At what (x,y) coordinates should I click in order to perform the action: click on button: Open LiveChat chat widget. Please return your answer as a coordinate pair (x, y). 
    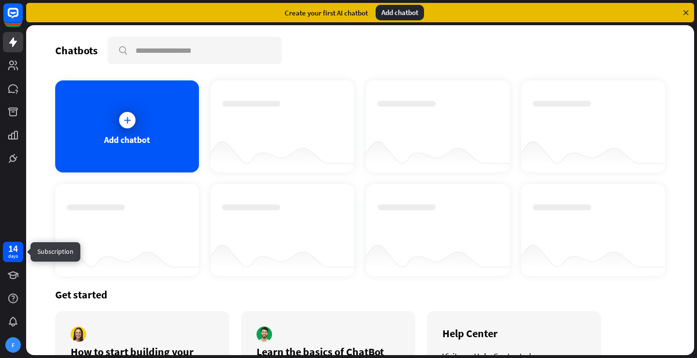
    Looking at the image, I should click on (22, 18).